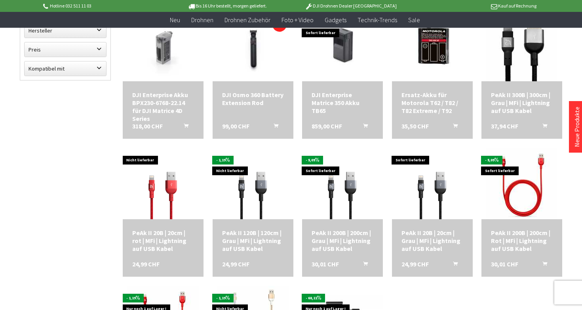 This screenshot has height=310, width=582. Describe the element at coordinates (522, 183) in the screenshot. I see `img: PeAk II 200B | 200cm | Rot | MFi | Lightning auf USB Kabel` at that location.